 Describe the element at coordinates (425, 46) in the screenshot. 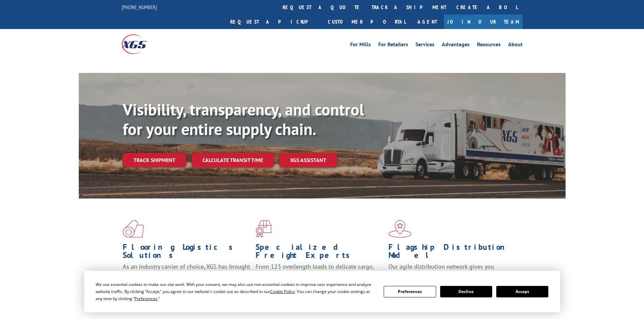

I see `a: Services` at that location.